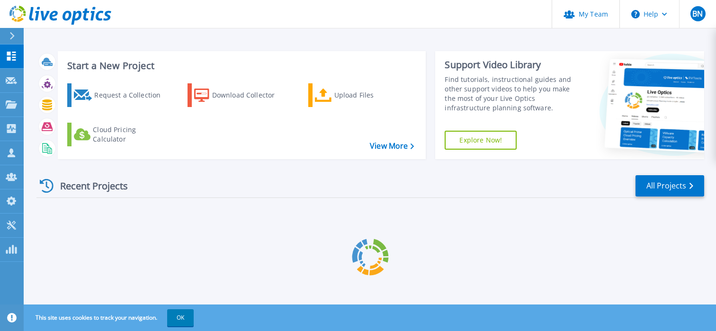  What do you see at coordinates (391, 146) in the screenshot?
I see `a: View More` at bounding box center [391, 146].